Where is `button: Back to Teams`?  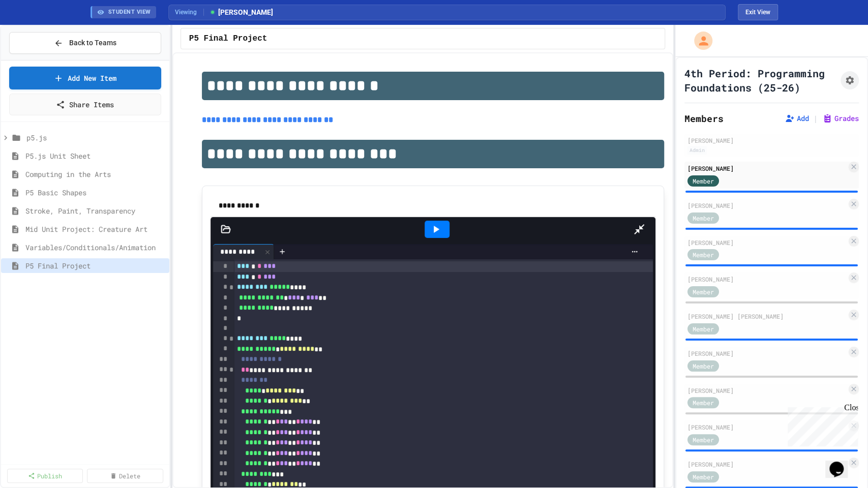 button: Back to Teams is located at coordinates (85, 42).